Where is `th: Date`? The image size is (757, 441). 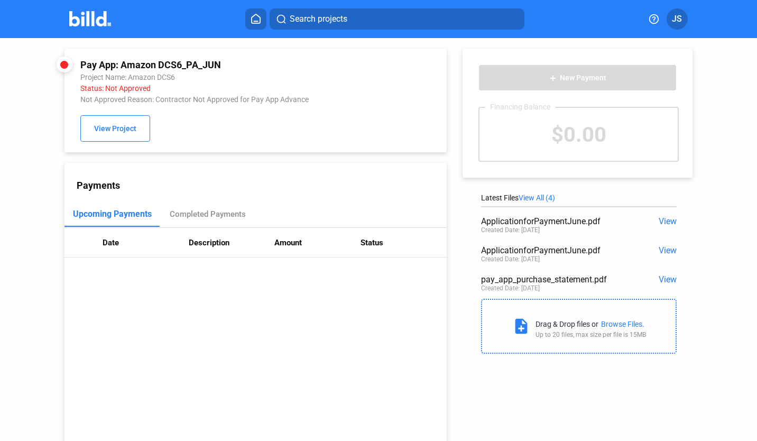
th: Date is located at coordinates (145, 243).